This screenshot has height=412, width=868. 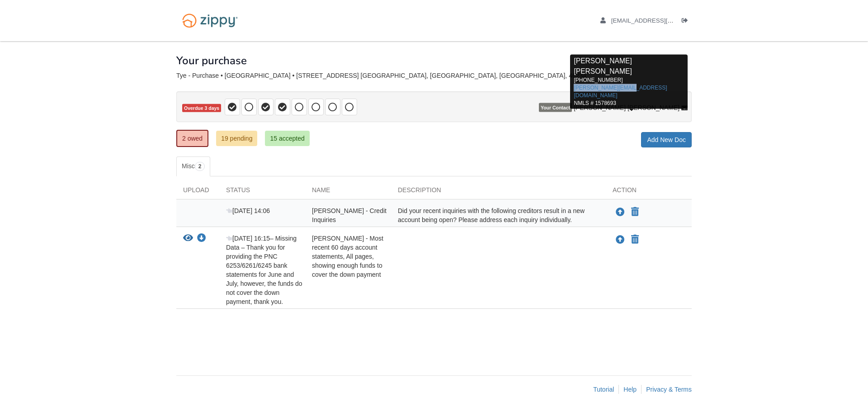 I want to click on button: View Amanda Tye - Most recent 60 days account statements, All pages, showing enough funds to cove..., so click(x=188, y=238).